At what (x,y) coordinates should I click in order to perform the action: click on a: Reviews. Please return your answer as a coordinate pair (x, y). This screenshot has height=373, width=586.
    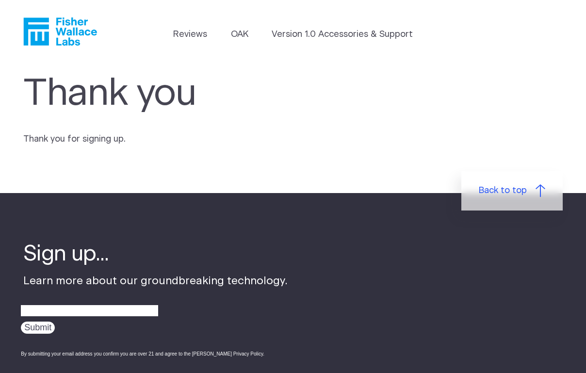
    Looking at the image, I should click on (190, 34).